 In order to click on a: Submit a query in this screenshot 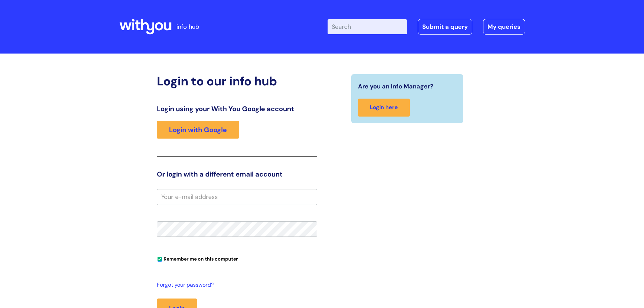, I will do `click(445, 27)`.